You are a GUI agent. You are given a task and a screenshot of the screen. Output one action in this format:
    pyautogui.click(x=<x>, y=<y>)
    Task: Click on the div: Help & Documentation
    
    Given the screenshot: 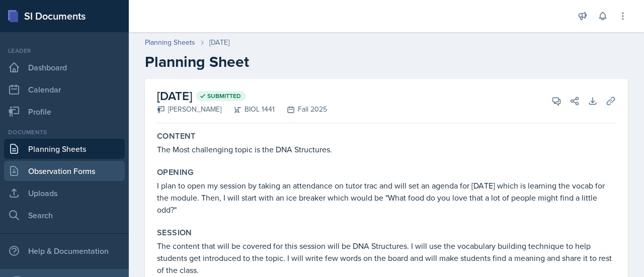 What is the action you would take?
    pyautogui.click(x=65, y=251)
    